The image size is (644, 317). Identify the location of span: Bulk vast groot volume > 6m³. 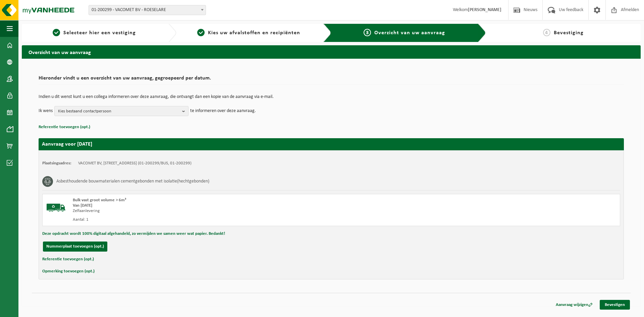
(99, 200).